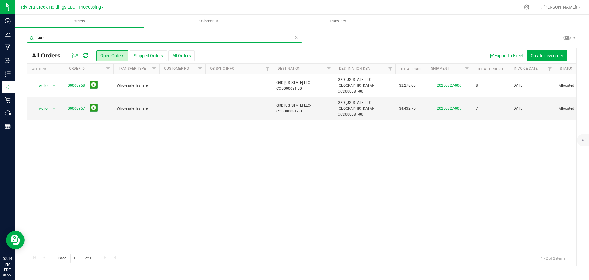  Describe the element at coordinates (8, 126) in the screenshot. I see `inline-svg: Reports` at that location.